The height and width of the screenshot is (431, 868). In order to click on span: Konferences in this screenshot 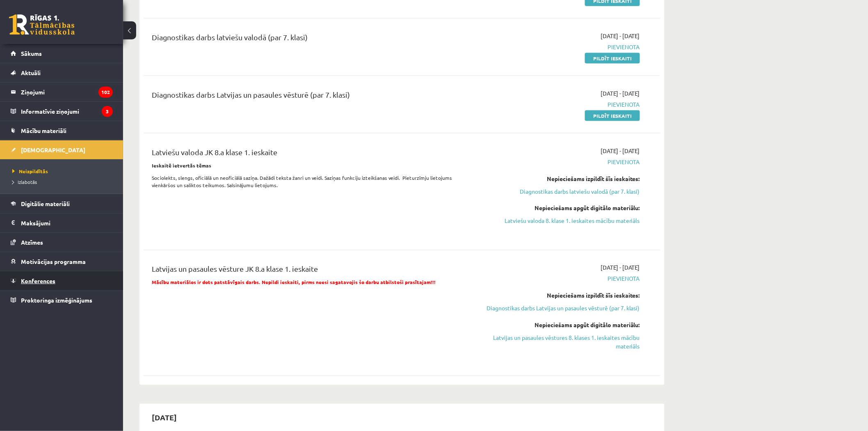, I will do `click(39, 281)`.